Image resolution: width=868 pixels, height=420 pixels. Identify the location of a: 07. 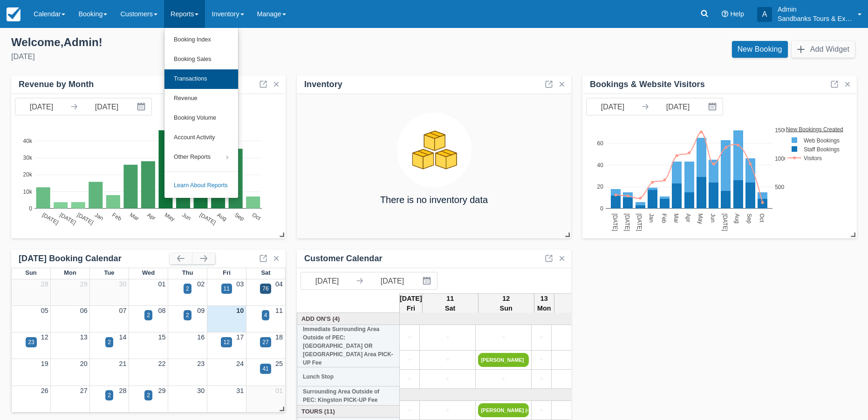
(123, 310).